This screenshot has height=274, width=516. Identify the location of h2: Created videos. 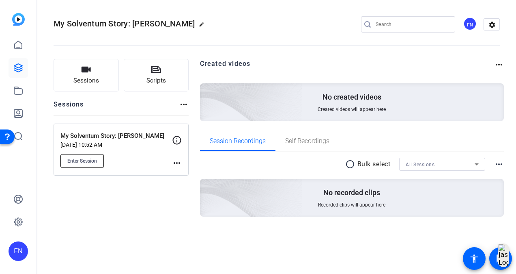
(347, 67).